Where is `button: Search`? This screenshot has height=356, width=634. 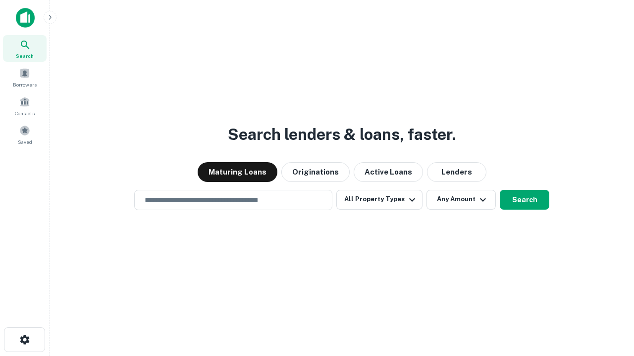
button: Search is located at coordinates (524, 200).